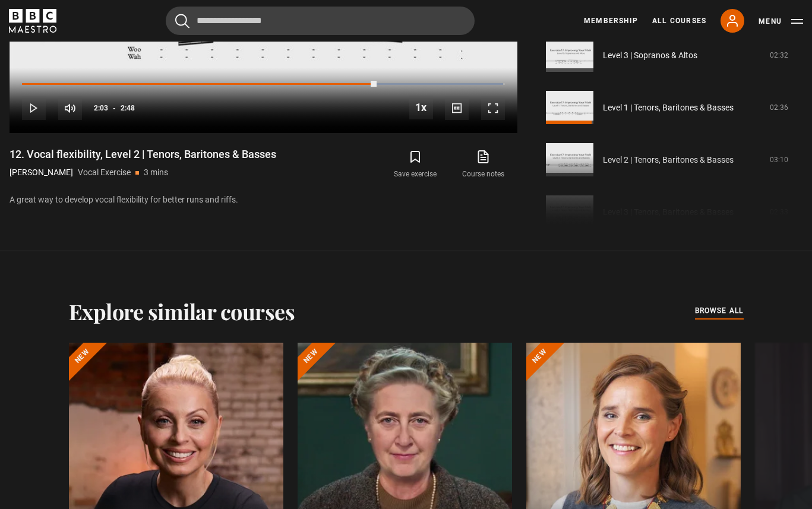  I want to click on div: Progress Bar, so click(263, 84).